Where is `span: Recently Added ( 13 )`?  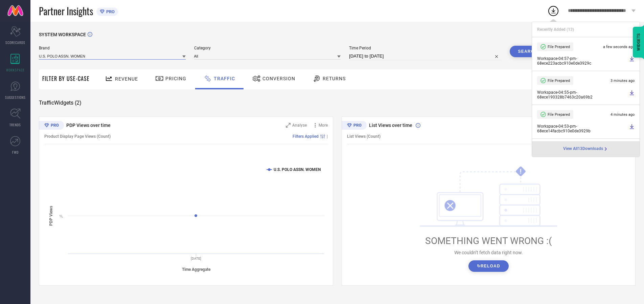
span: Recently Added ( 13 ) is located at coordinates (556, 29).